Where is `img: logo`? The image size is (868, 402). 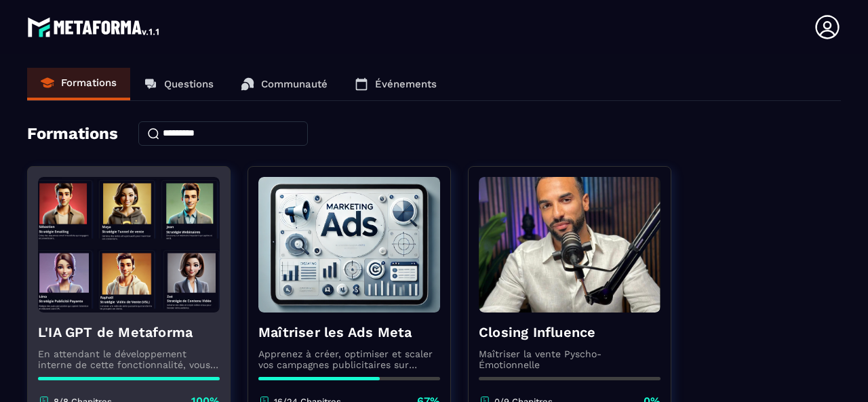 img: logo is located at coordinates (94, 27).